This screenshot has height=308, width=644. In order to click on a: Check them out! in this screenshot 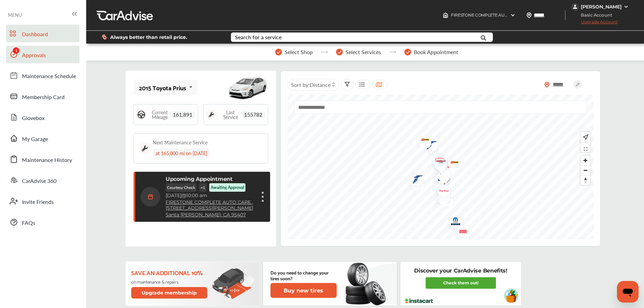, I will do `click(461, 282)`.